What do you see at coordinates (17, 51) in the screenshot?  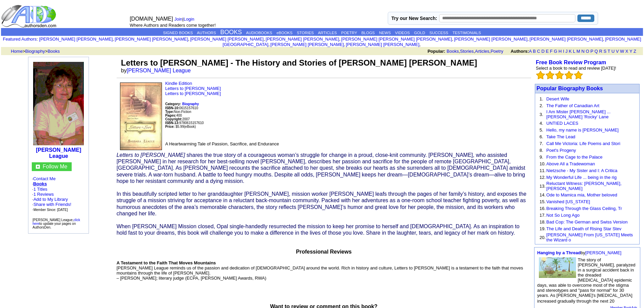 I see `a: Home` at bounding box center [17, 51].